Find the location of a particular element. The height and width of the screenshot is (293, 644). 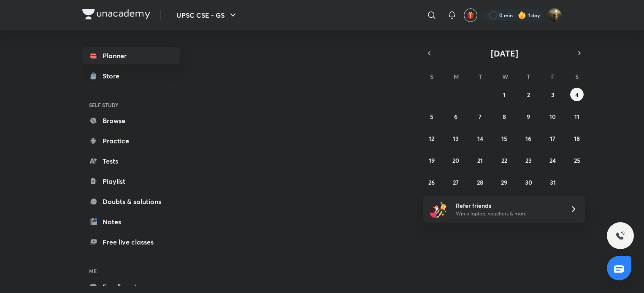

img: avatar is located at coordinates (471, 15).